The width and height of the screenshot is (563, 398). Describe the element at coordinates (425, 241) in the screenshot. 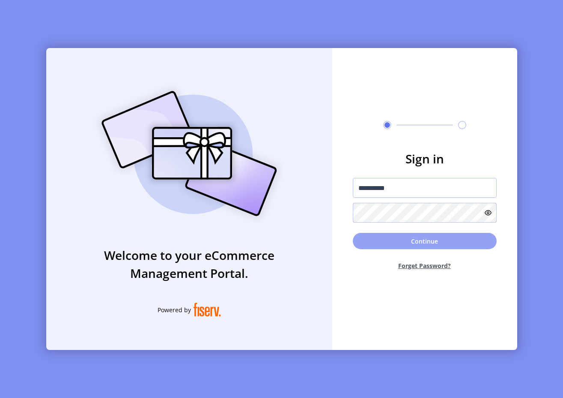

I see `button: Continue` at that location.